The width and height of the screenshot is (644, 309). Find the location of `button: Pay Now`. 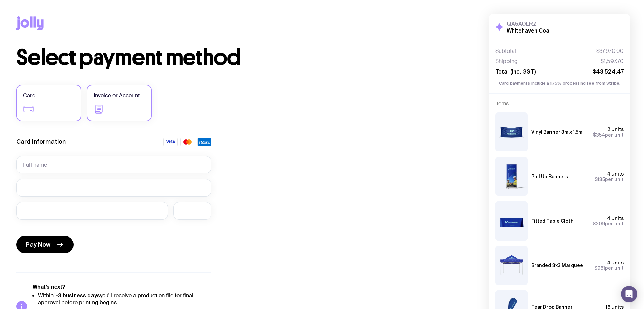

button: Pay Now is located at coordinates (45, 245).